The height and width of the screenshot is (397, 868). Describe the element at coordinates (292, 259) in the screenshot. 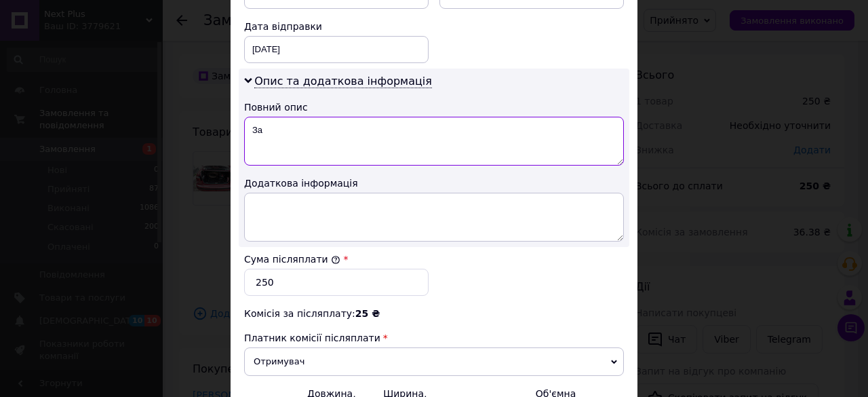

I see `label: Сума післяплати` at that location.